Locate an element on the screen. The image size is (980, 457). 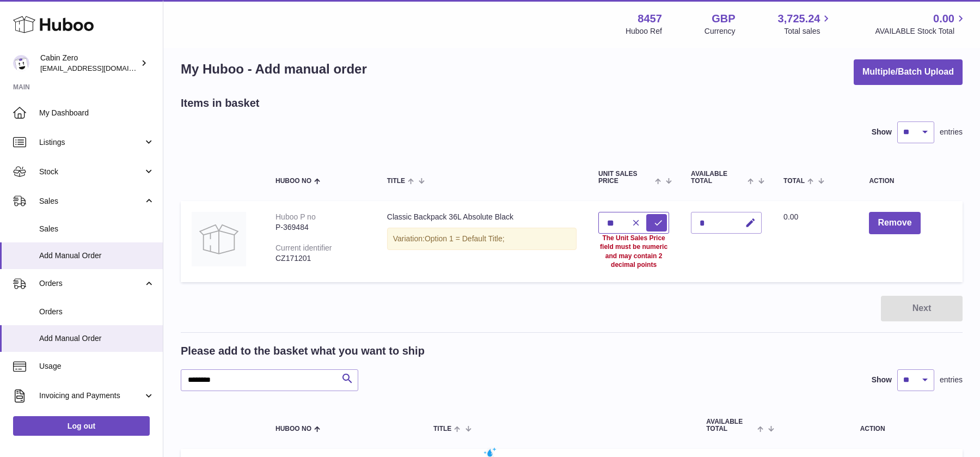
th: Action is located at coordinates (872, 425).